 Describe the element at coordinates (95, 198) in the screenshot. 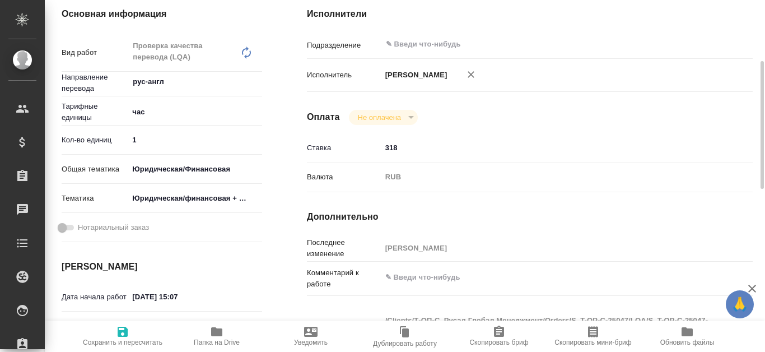

I see `p: Тематика` at that location.